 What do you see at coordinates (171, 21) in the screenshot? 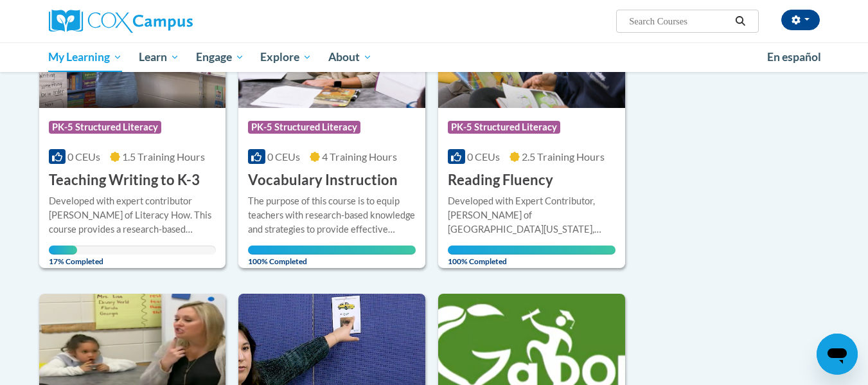
I see `a: Cox Campus` at bounding box center [171, 21].